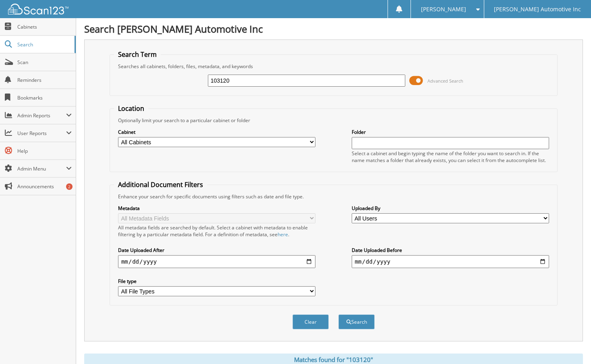  I want to click on div: Searches all cabinets, folders, files, metadata, and keywords, so click(334, 66).